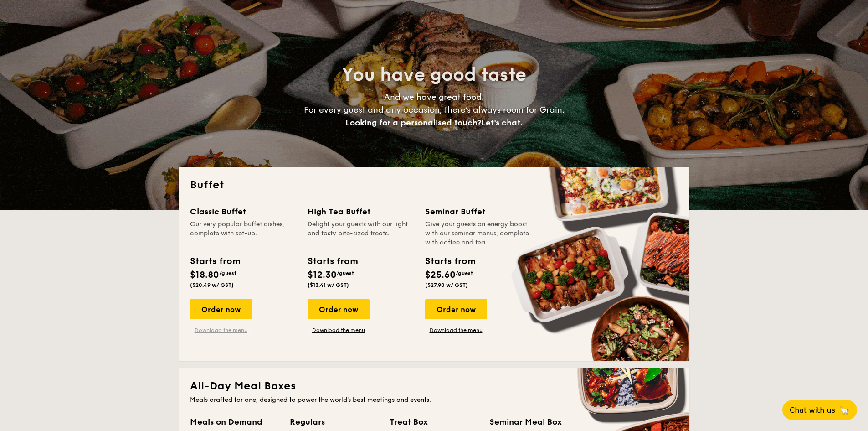 This screenshot has height=431, width=868. Describe the element at coordinates (361, 233) in the screenshot. I see `div: Delight your guests with our light and tasty bite-sized treats.` at that location.